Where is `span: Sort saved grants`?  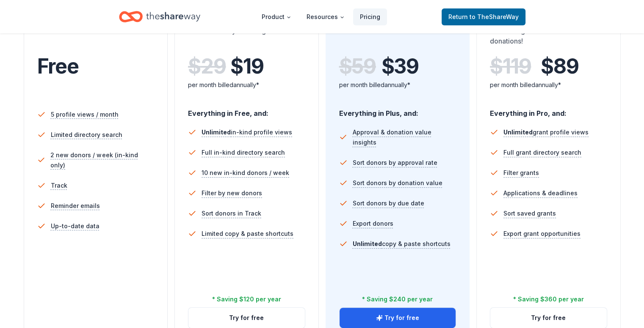 span: Sort saved grants is located at coordinates (530, 213).